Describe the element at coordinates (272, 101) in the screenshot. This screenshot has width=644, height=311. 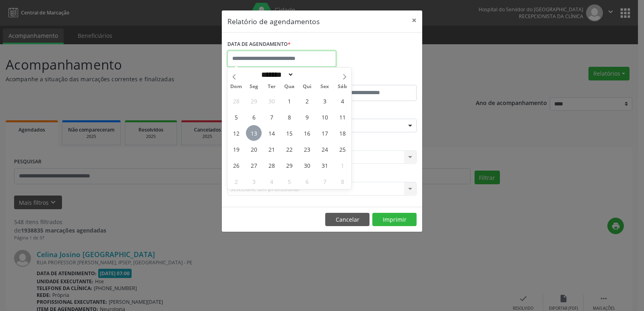
I see `span: Setembro 30, 2025` at that location.